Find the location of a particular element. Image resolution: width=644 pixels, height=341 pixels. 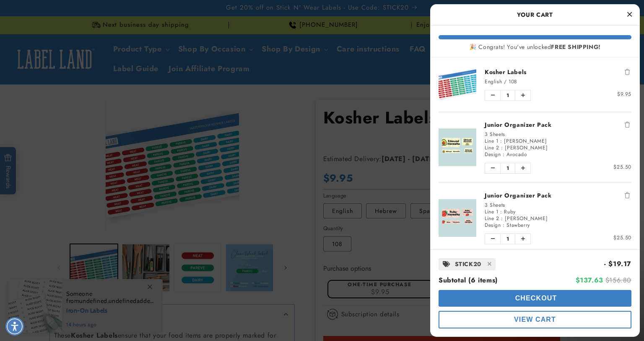

div: English / 108 is located at coordinates (558, 82).